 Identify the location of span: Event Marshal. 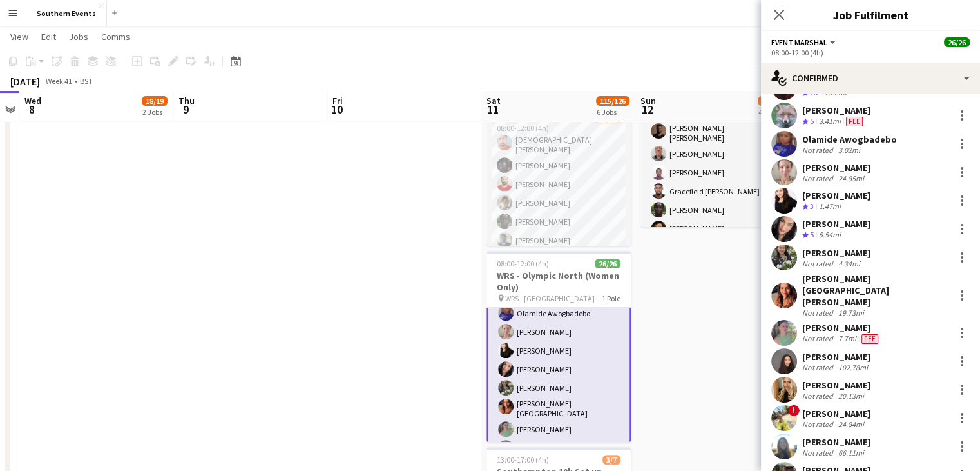
(799, 42).